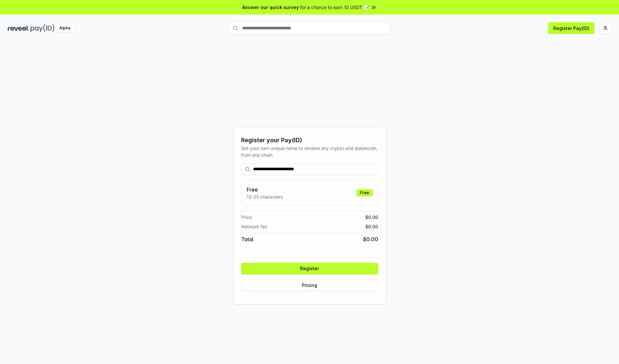  Describe the element at coordinates (310, 151) in the screenshot. I see `div: Get your own unique name to receive any crypto and stablecoin, from any chain` at that location.